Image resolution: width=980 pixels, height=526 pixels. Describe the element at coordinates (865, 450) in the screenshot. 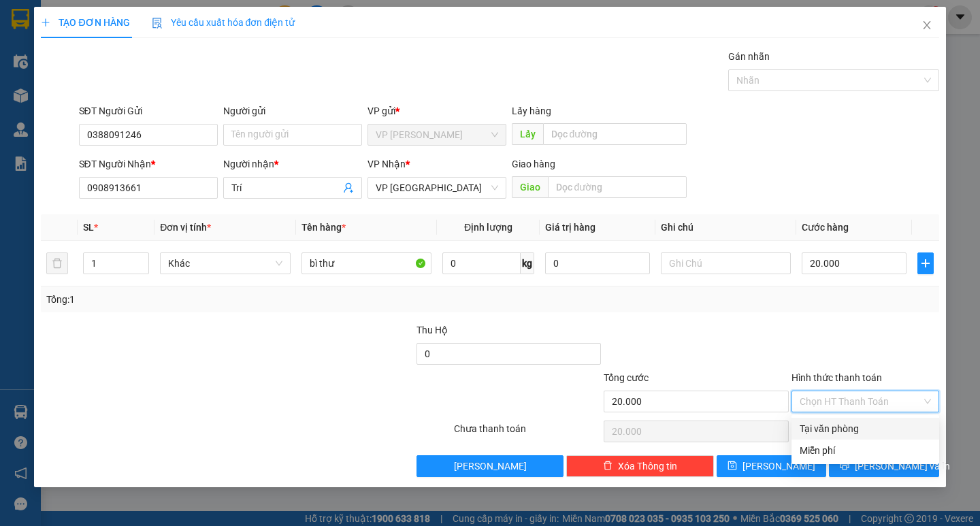

I see `div: Miễn phí` at that location.